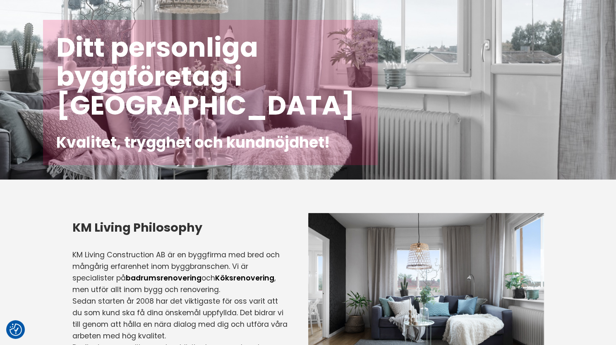  What do you see at coordinates (16, 330) in the screenshot?
I see `img: Revisit consent button` at bounding box center [16, 330].